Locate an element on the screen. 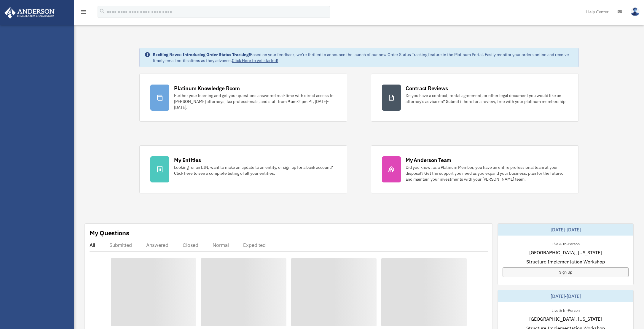 This screenshot has width=644, height=329. div: Answered is located at coordinates (157, 245).